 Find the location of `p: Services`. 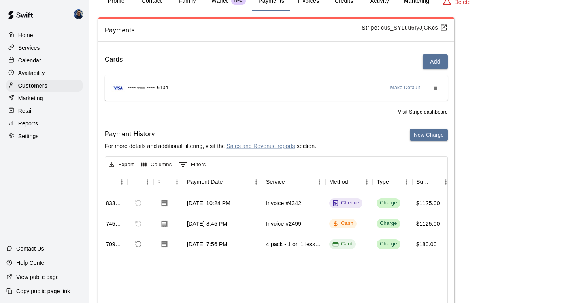

p: Services is located at coordinates (29, 48).